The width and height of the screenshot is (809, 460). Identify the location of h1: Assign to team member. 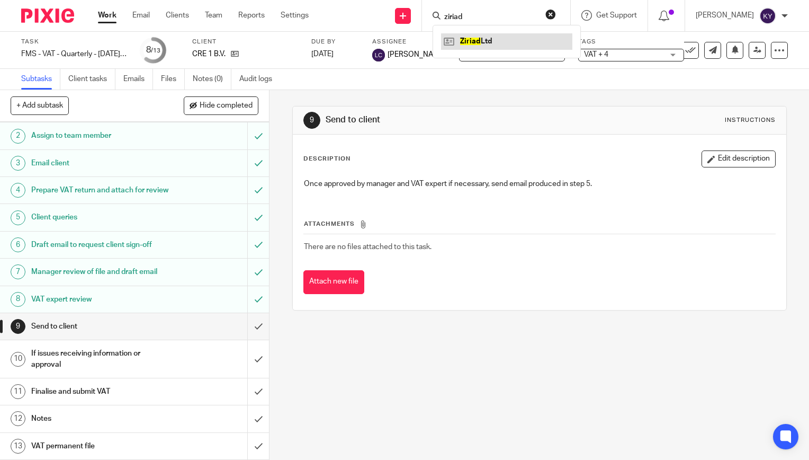
(100, 136).